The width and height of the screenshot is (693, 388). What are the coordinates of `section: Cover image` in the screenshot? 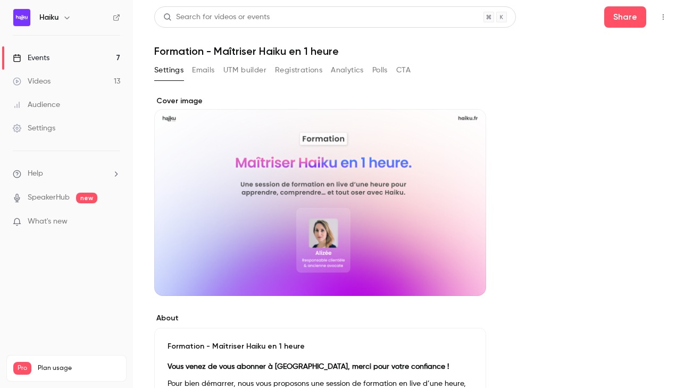 It's located at (320, 196).